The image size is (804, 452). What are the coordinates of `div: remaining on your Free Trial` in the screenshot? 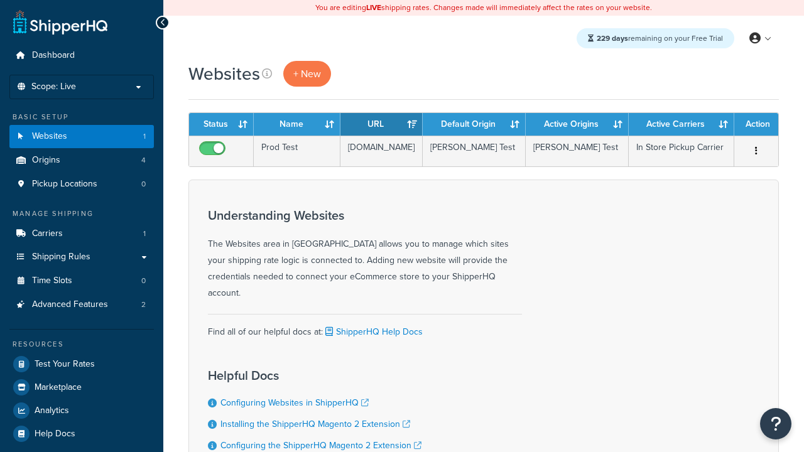 It's located at (655, 38).